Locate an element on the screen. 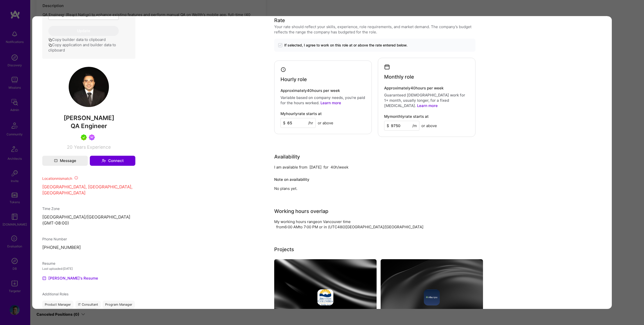  img: User Avatar is located at coordinates (89, 87).